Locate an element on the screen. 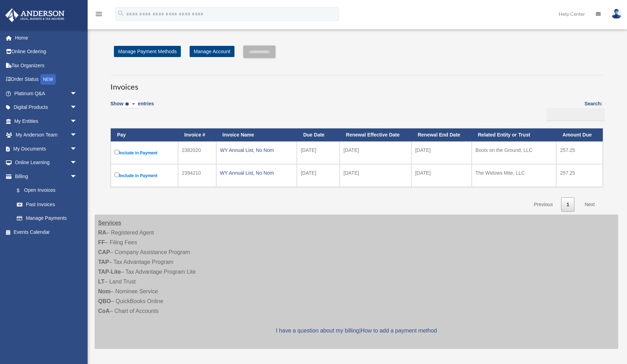 The width and height of the screenshot is (627, 364). h3: Invoices is located at coordinates (356, 84).